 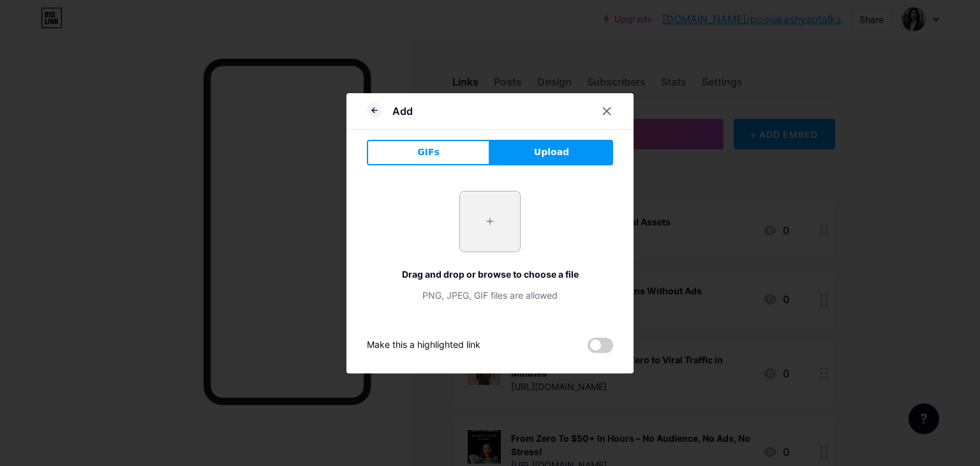 What do you see at coordinates (403, 111) in the screenshot?
I see `div: Add` at bounding box center [403, 111].